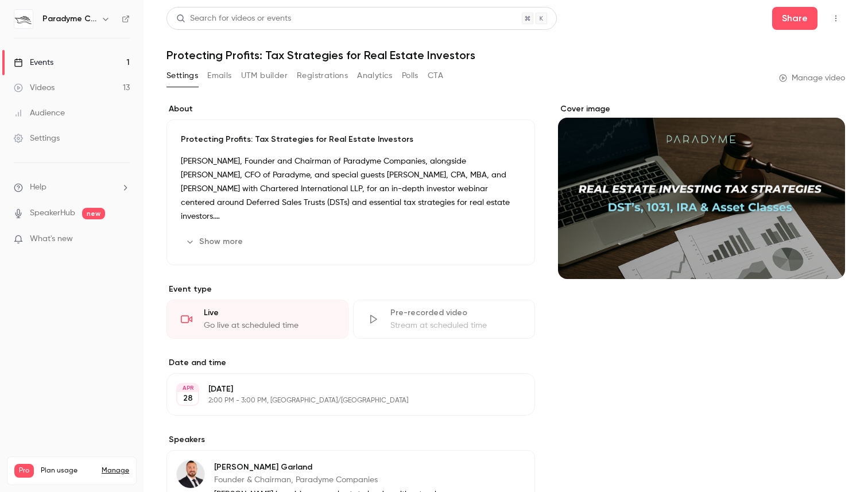 The height and width of the screenshot is (492, 868). Describe the element at coordinates (269, 326) in the screenshot. I see `div: Go live at scheduled time` at that location.